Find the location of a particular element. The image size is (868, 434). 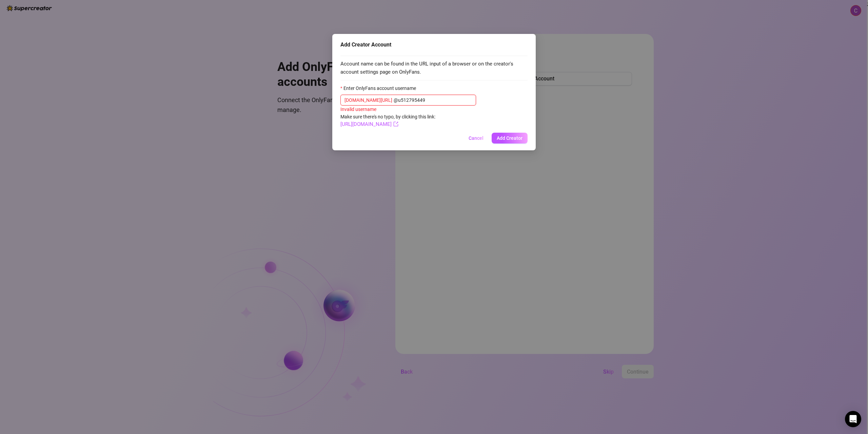

span: Add Creator is located at coordinates (510, 138).